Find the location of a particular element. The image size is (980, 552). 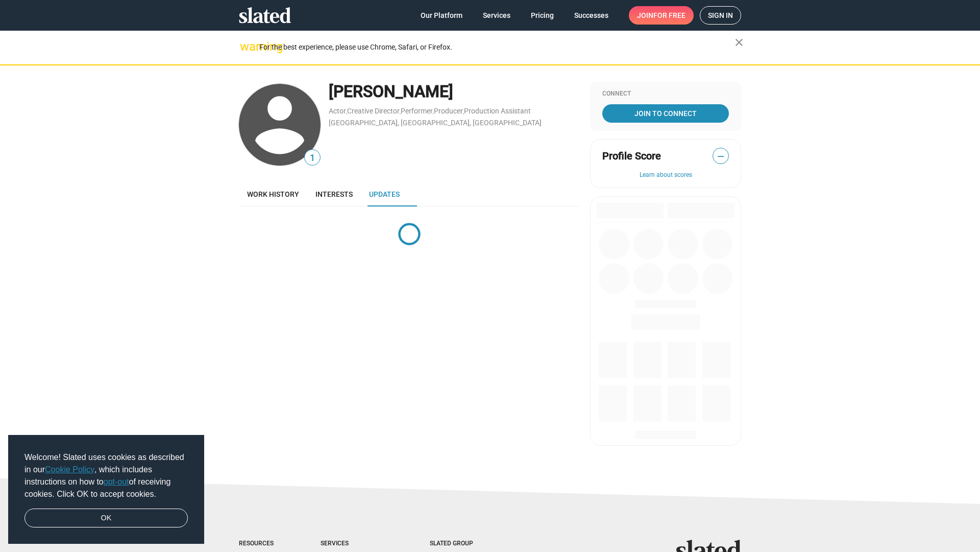

div: Slated Group is located at coordinates (464, 544).